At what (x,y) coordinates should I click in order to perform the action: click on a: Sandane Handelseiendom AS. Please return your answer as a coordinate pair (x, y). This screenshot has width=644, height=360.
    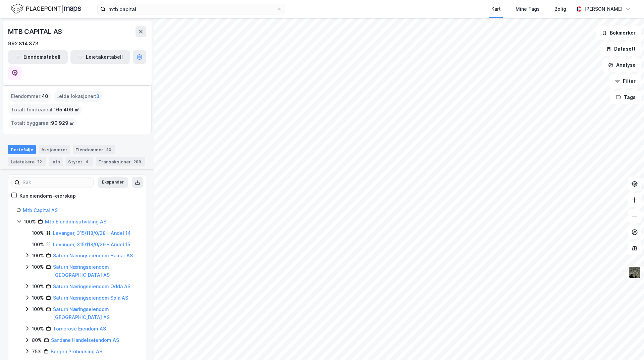
    Looking at the image, I should click on (85, 340).